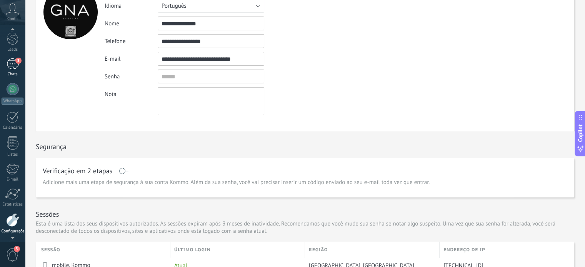 Image resolution: width=585 pixels, height=267 pixels. I want to click on div: Nome, so click(131, 23).